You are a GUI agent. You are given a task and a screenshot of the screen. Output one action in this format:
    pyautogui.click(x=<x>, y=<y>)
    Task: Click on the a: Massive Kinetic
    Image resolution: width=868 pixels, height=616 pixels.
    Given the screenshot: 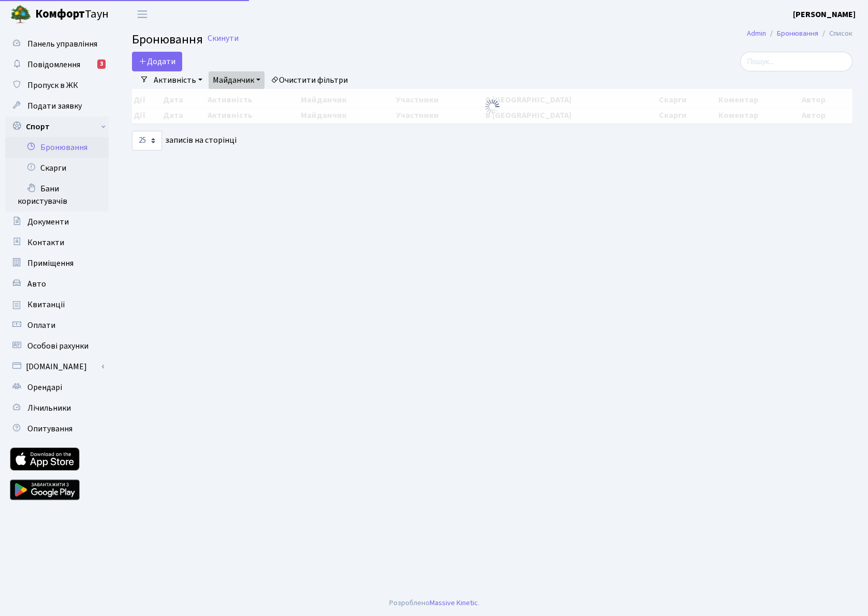 What is the action you would take?
    pyautogui.click(x=454, y=602)
    